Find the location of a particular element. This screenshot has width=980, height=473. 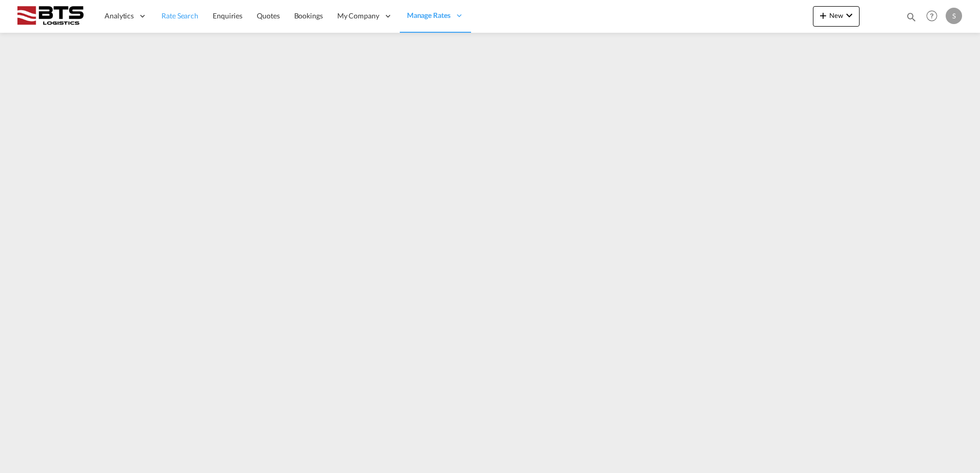

span: My Company is located at coordinates (358, 16).